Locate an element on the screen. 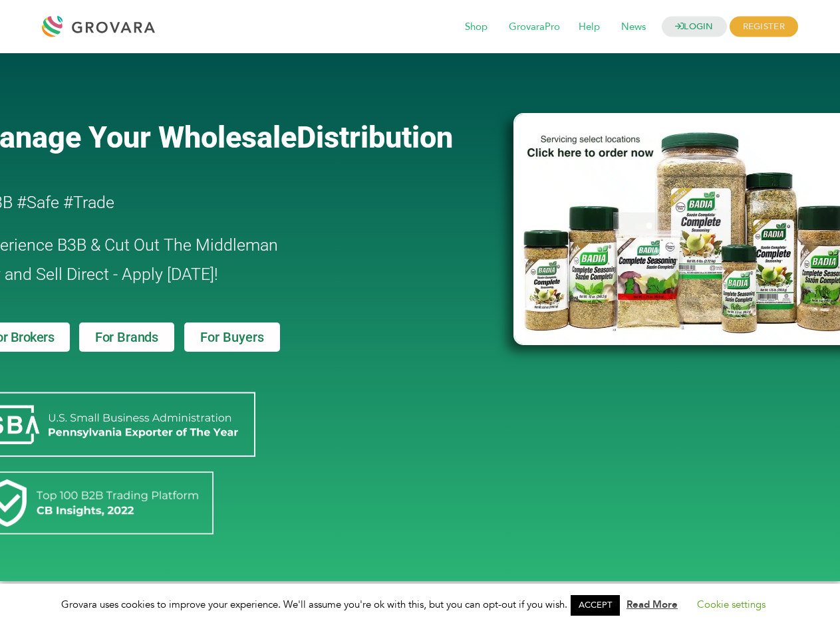 This screenshot has height=627, width=840. a: ACCEPT is located at coordinates (595, 604).